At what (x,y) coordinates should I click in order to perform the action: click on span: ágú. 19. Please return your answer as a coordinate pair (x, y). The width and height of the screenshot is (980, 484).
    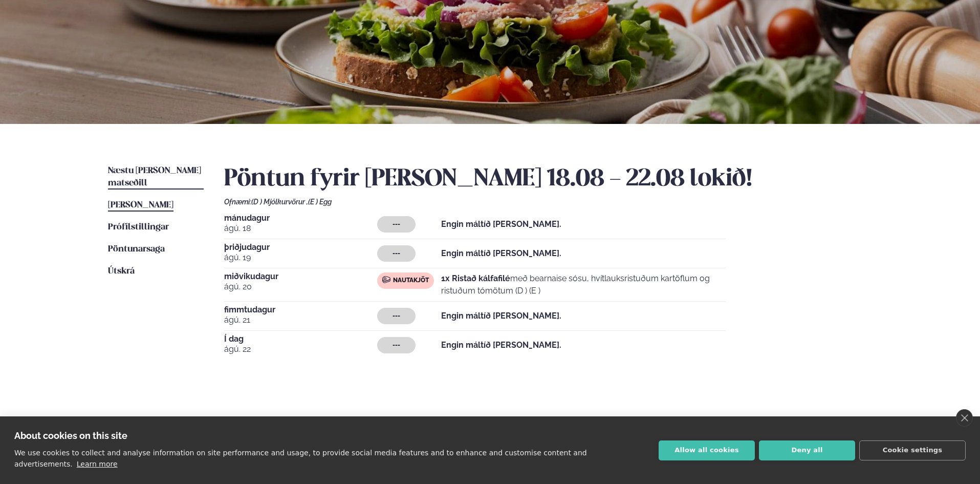
    Looking at the image, I should click on (300, 258).